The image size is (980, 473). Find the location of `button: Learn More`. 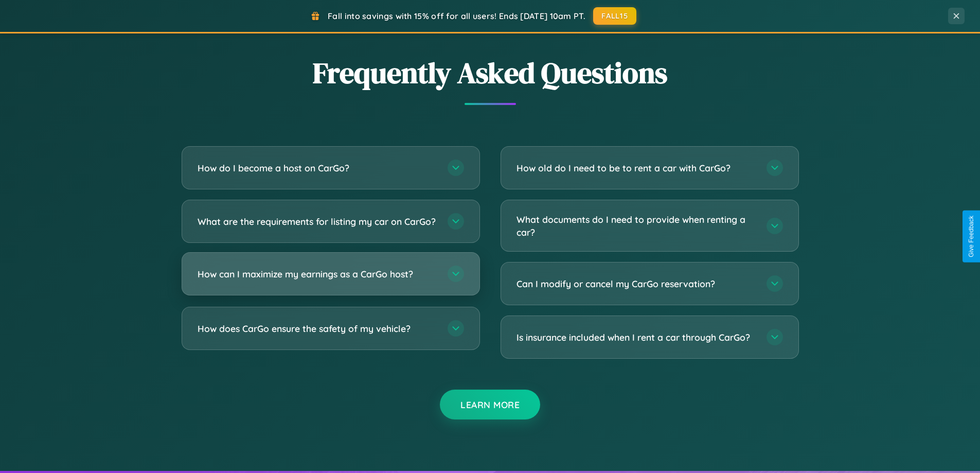

button: Learn More is located at coordinates (490, 404).